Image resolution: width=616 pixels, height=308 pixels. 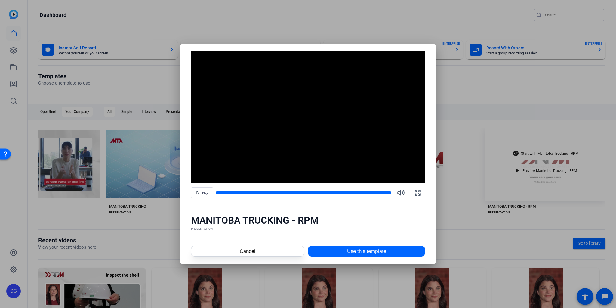 What do you see at coordinates (308, 220) in the screenshot?
I see `div: MANITOBA TRUCKING - RPM` at bounding box center [308, 220].